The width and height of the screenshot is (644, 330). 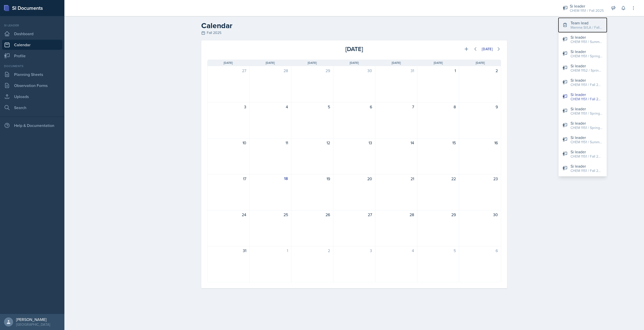 What do you see at coordinates (354, 179) in the screenshot?
I see `div: 20` at bounding box center [354, 179].